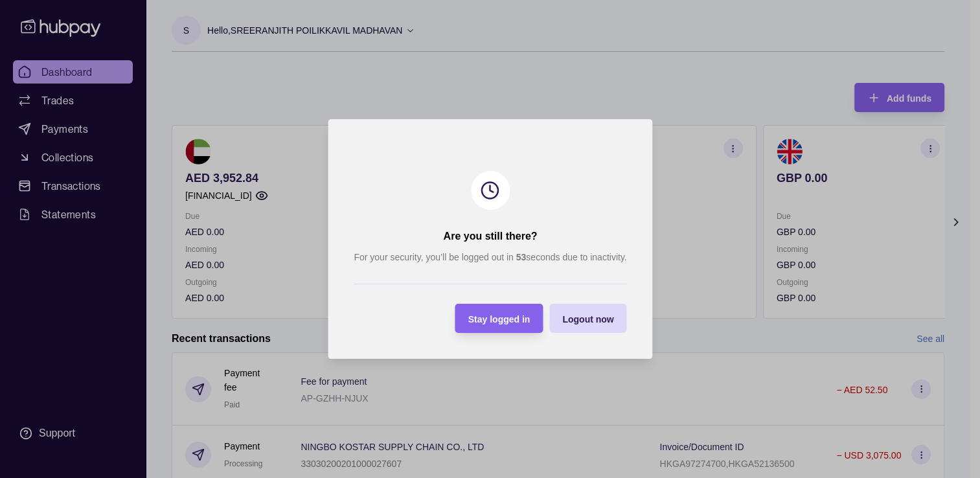  What do you see at coordinates (521, 257) in the screenshot?
I see `strong: 53` at bounding box center [521, 257].